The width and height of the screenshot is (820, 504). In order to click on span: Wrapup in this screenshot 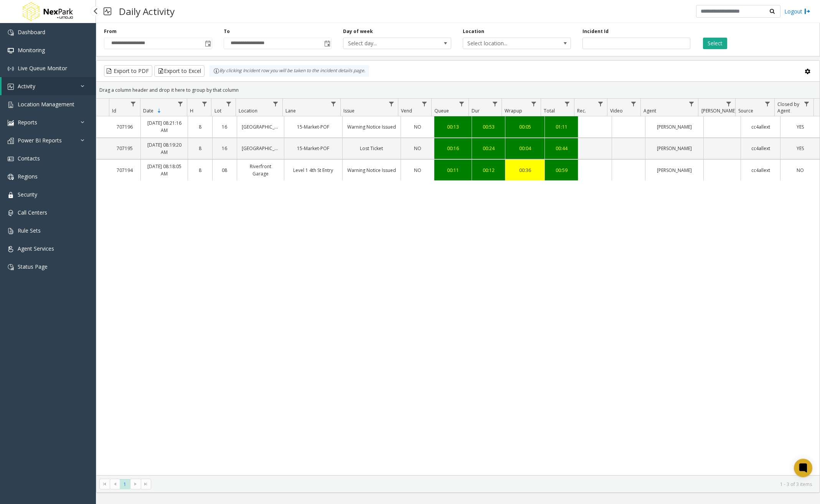, I will do `click(513, 111)`.